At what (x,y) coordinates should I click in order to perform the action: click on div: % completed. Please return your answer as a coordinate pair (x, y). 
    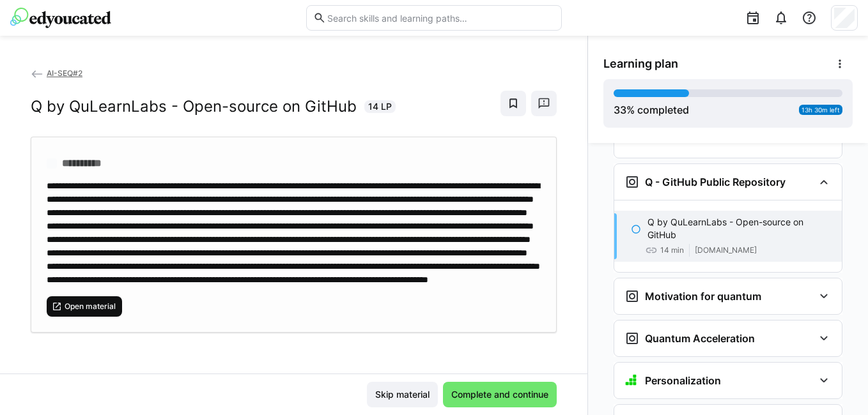
    Looking at the image, I should click on (652, 110).